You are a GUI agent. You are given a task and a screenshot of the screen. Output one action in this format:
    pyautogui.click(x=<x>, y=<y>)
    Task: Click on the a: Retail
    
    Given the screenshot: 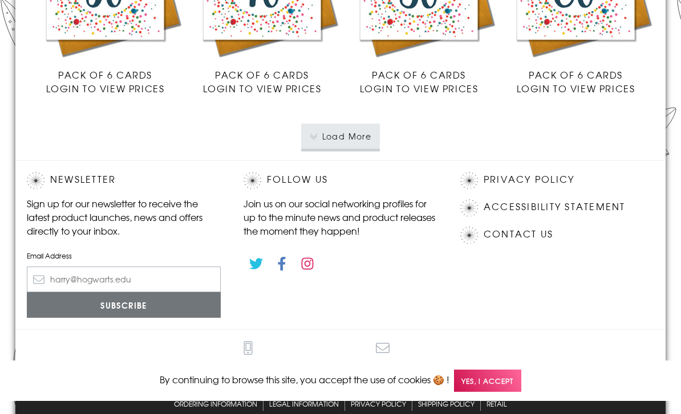 What is the action you would take?
    pyautogui.click(x=496, y=404)
    